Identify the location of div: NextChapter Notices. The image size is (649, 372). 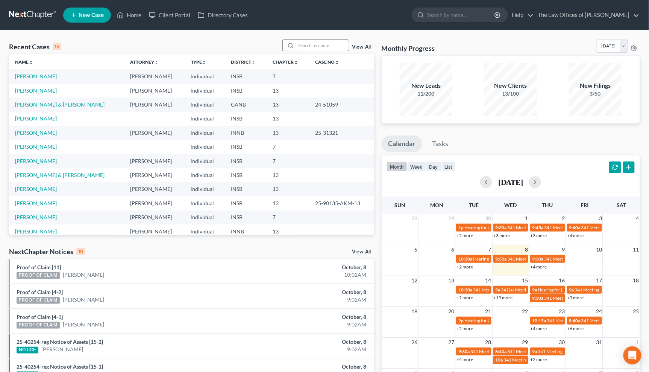
(47, 251).